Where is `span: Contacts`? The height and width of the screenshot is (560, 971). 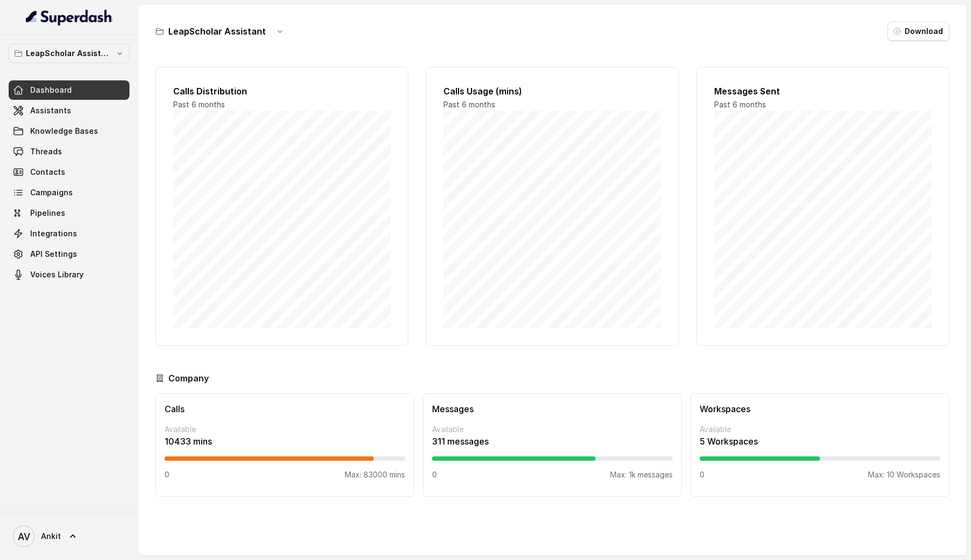 span: Contacts is located at coordinates (48, 172).